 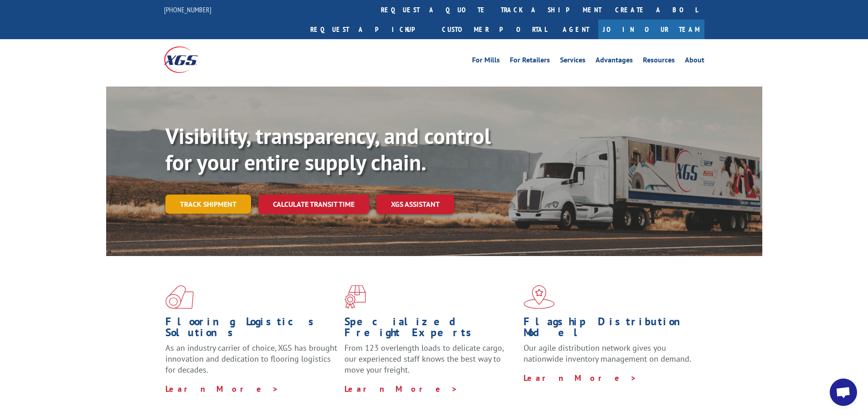 I want to click on h1: Flooring Logistics Solutions, so click(x=251, y=329).